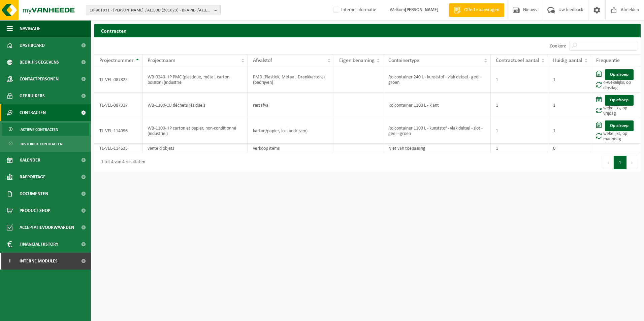 The width and height of the screenshot is (644, 321). Describe the element at coordinates (32, 96) in the screenshot. I see `span: Gebruikers` at that location.